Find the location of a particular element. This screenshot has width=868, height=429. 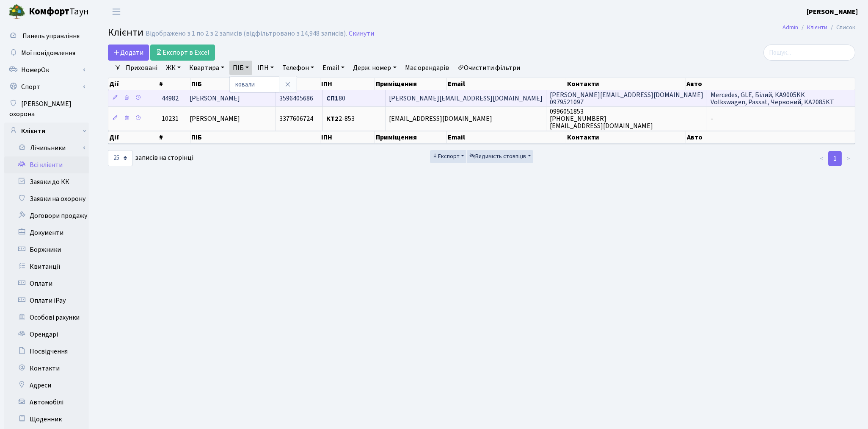

span: Mercedes, GLE, Білий, KA9005KK Volkswagen, Passat, Червоний, KA2085KT is located at coordinates (773, 99).